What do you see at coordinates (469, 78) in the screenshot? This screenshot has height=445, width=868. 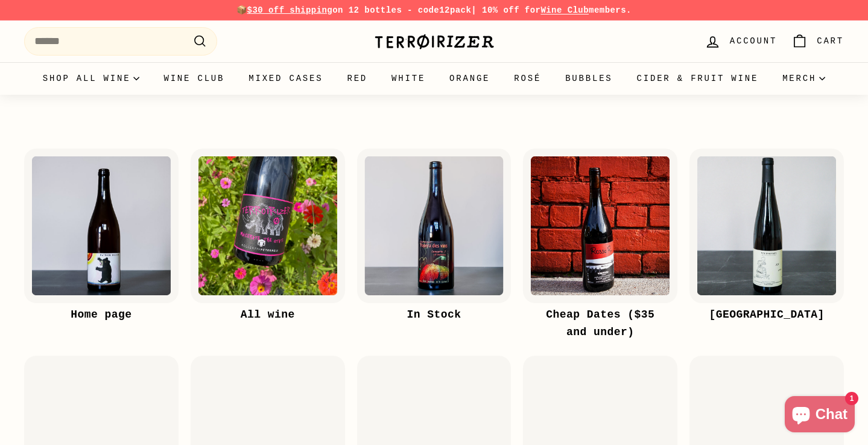 I see `a: Orange` at bounding box center [469, 78].